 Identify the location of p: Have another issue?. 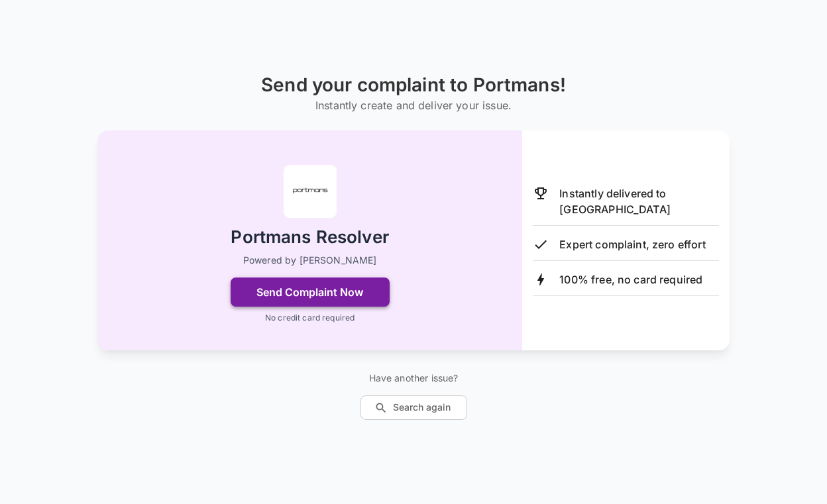
(414, 378).